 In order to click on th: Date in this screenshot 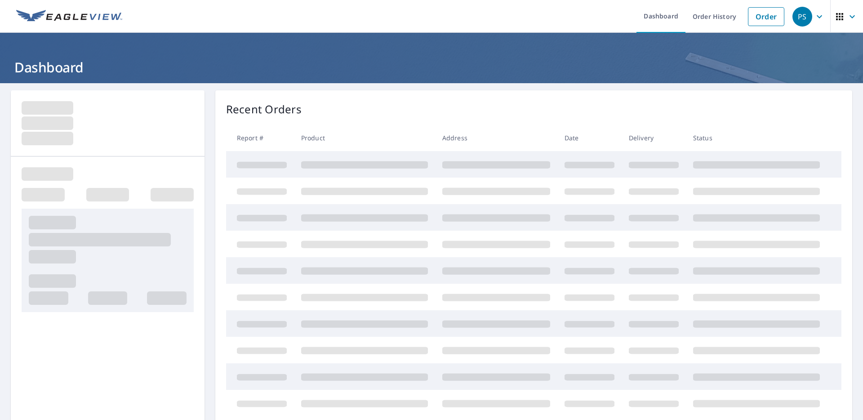, I will do `click(589, 138)`.